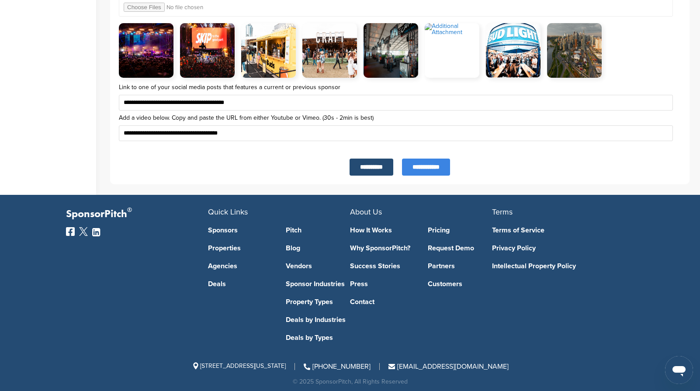 Image resolution: width=700 pixels, height=391 pixels. I want to click on a: How It Works, so click(382, 230).